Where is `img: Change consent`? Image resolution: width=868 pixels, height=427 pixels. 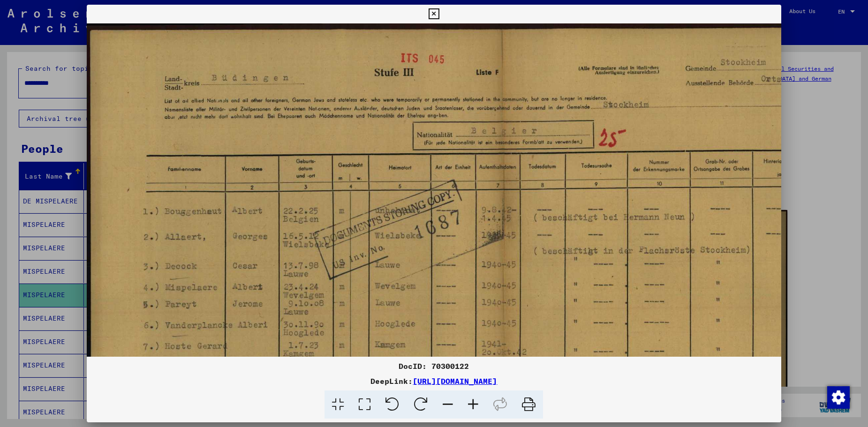 img: Change consent is located at coordinates (838, 397).